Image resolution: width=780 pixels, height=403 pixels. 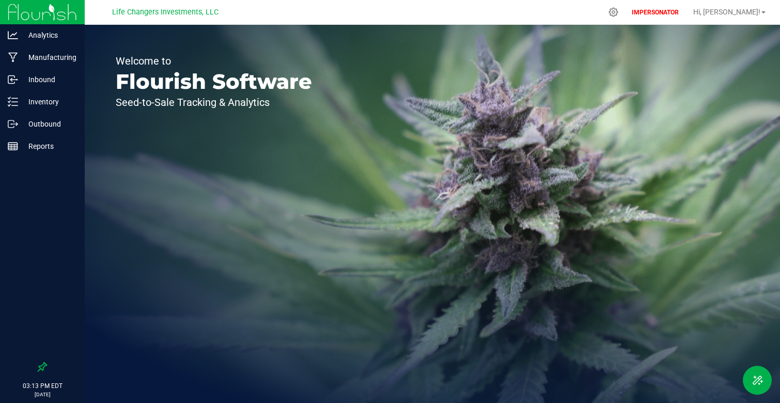 I want to click on inline-svg: Analytics, so click(x=13, y=35).